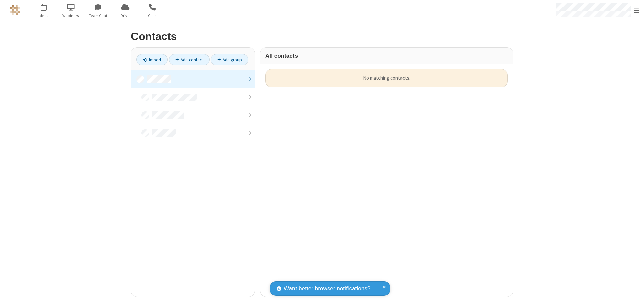 The image size is (644, 307). What do you see at coordinates (152, 60) in the screenshot?
I see `a: Import` at bounding box center [152, 60].